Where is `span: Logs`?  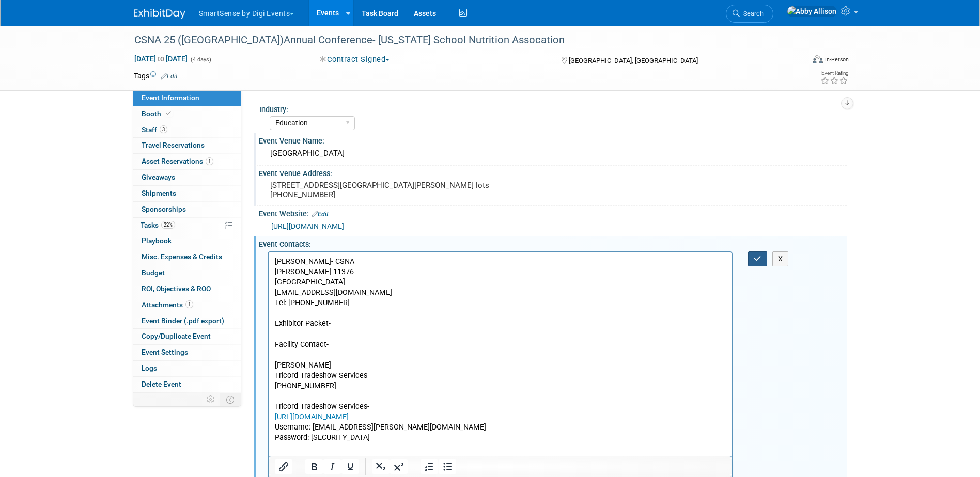
span: Logs is located at coordinates (149, 368).